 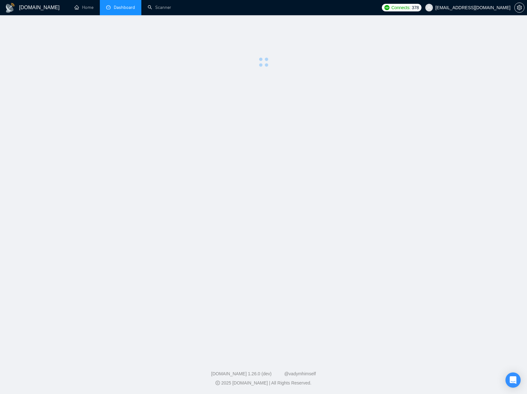 What do you see at coordinates (519, 8) in the screenshot?
I see `span: setting` at bounding box center [519, 8].